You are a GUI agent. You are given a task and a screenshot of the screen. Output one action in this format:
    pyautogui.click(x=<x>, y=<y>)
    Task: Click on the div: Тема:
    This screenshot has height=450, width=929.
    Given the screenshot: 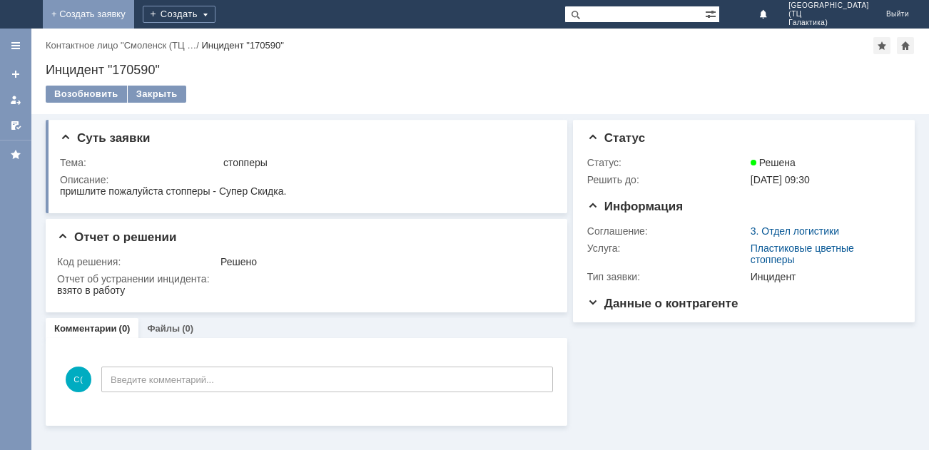 What is the action you would take?
    pyautogui.click(x=140, y=163)
    